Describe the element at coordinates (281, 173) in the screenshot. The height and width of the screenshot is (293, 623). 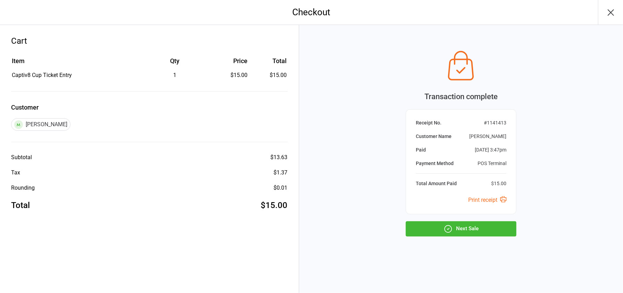
I see `div: $1.37` at that location.